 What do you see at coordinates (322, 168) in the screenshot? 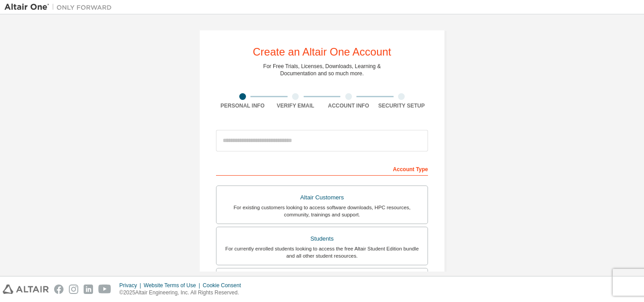
I see `div: Account Type` at bounding box center [322, 168].